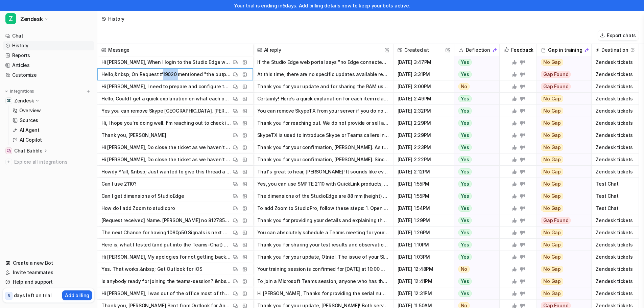 Image resolution: width=644 pixels, height=308 pixels. I want to click on p: days left on trial, so click(33, 295).